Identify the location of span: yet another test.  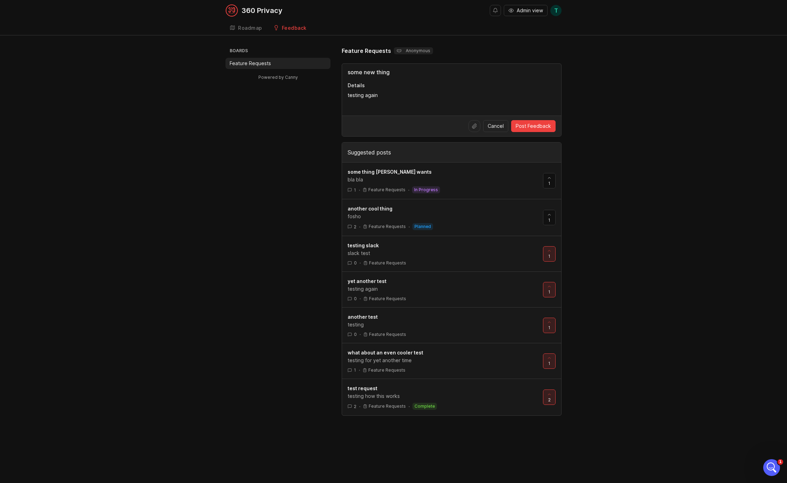
(367, 281).